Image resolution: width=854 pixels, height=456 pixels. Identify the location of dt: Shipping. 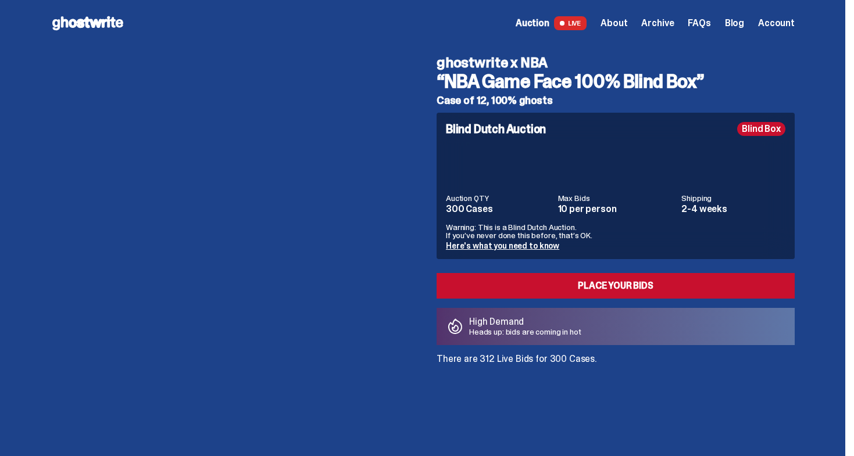
(733, 198).